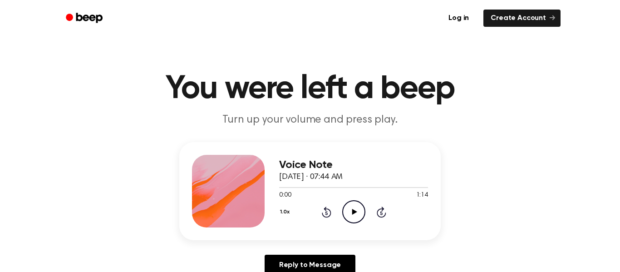 Image resolution: width=620 pixels, height=272 pixels. Describe the element at coordinates (286, 212) in the screenshot. I see `button: 1.0x` at that location.